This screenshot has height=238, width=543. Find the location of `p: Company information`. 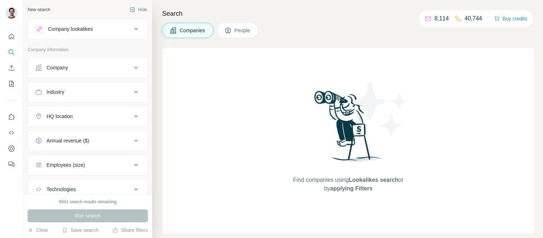

p: Company information is located at coordinates (88, 50).